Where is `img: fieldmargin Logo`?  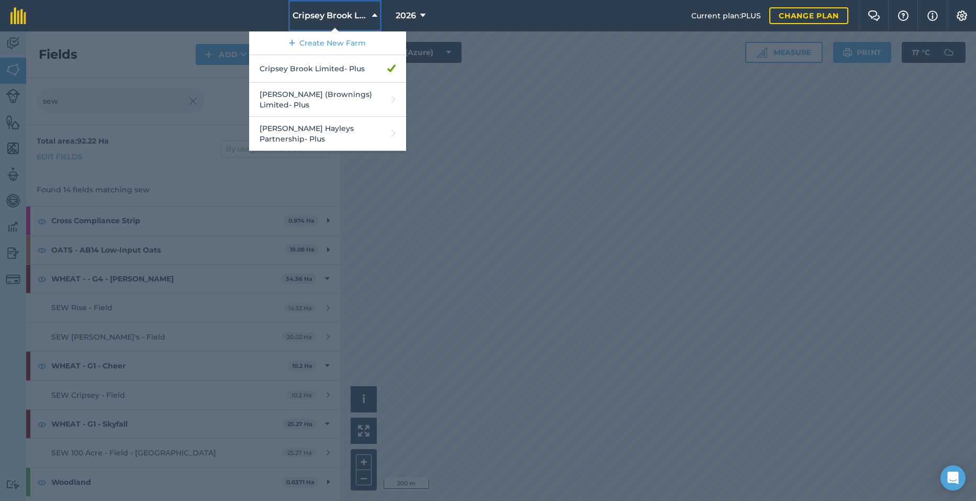
img: fieldmargin Logo is located at coordinates (18, 16).